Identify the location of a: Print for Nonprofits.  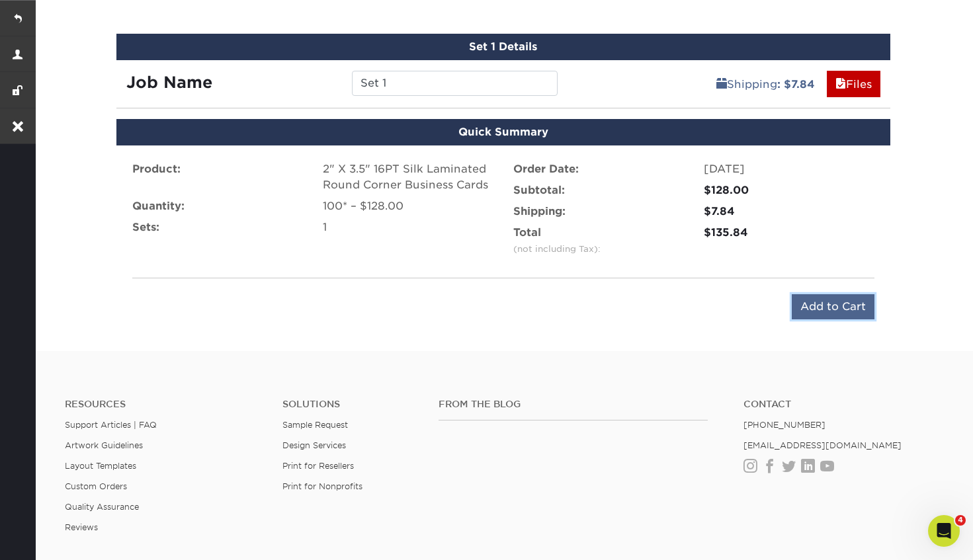
(322, 486).